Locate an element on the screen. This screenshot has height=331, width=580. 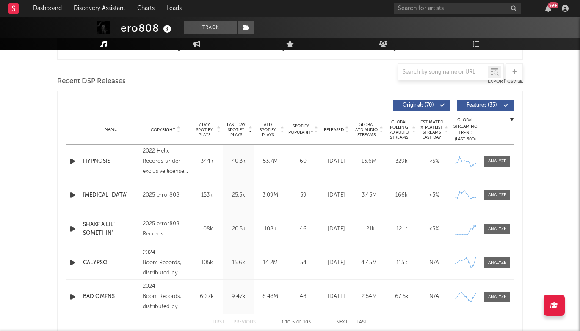
div: 53.7M is located at coordinates (270, 162).